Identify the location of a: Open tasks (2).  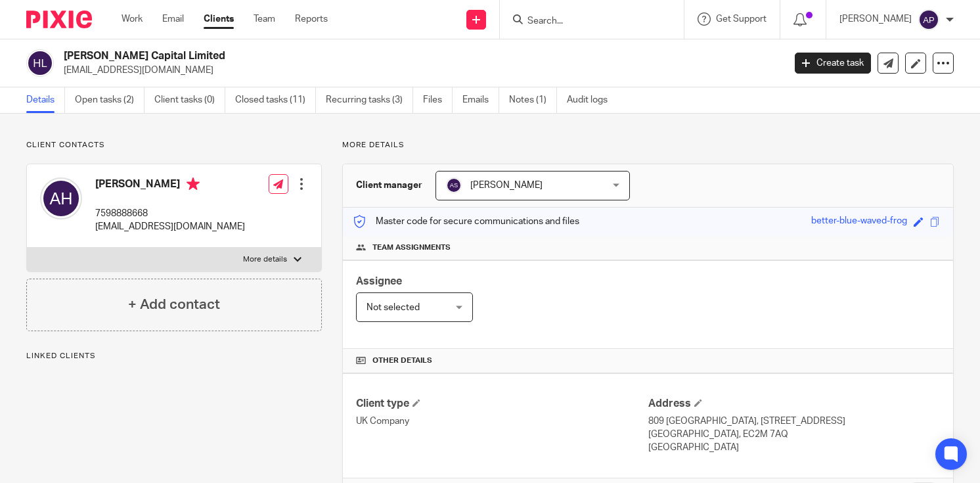
(110, 100).